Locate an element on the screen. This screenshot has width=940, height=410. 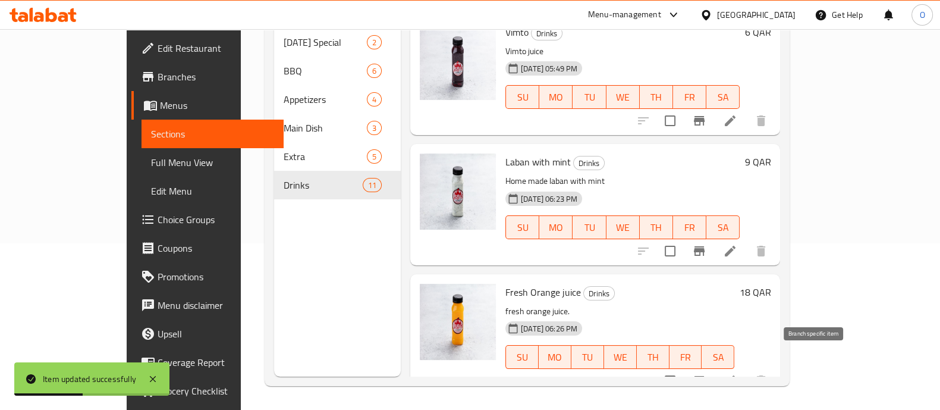
p: Home made laban with mint is located at coordinates (623, 181).